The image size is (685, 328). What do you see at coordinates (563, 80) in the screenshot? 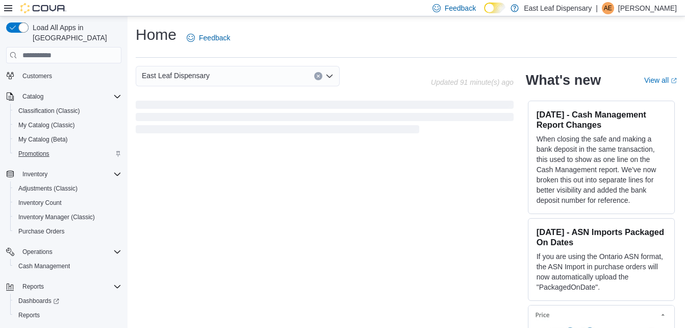
I see `h2: What's new` at bounding box center [563, 80].